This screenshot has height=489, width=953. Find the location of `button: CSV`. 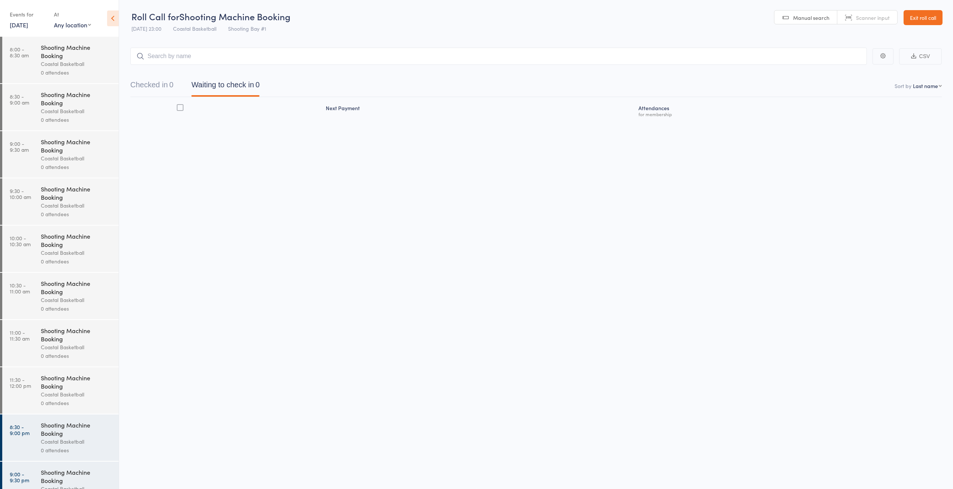

button: CSV is located at coordinates (921, 56).